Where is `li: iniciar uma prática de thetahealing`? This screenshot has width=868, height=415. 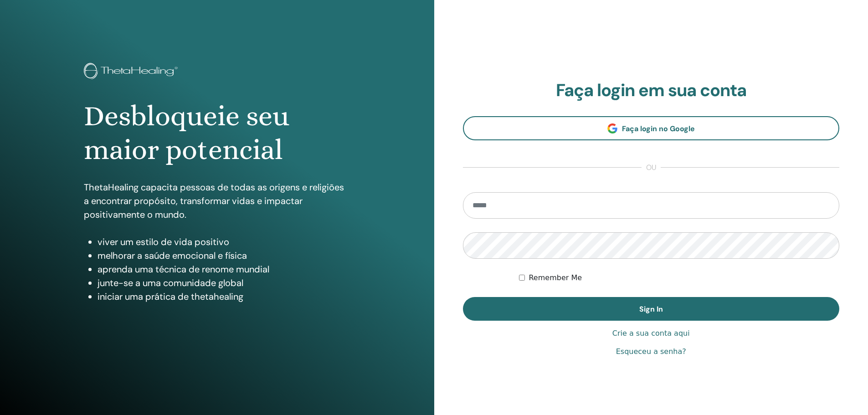
li: iniciar uma prática de thetahealing is located at coordinates (224, 296).